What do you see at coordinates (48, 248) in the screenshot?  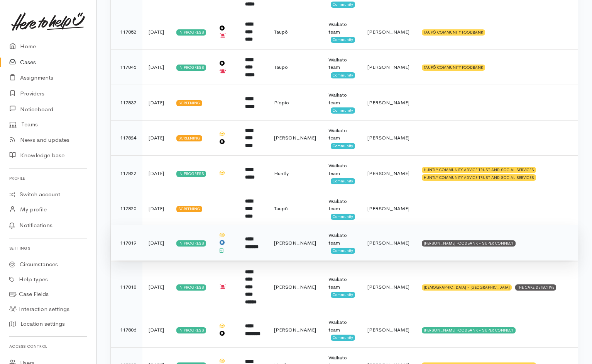 I see `h6: Settings` at bounding box center [48, 248].